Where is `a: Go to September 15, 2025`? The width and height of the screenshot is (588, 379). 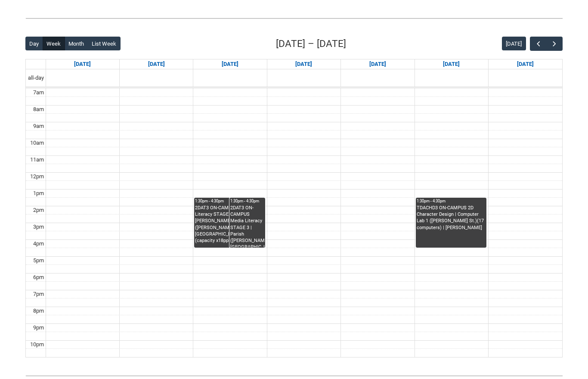 a: Go to September 15, 2025 is located at coordinates (156, 64).